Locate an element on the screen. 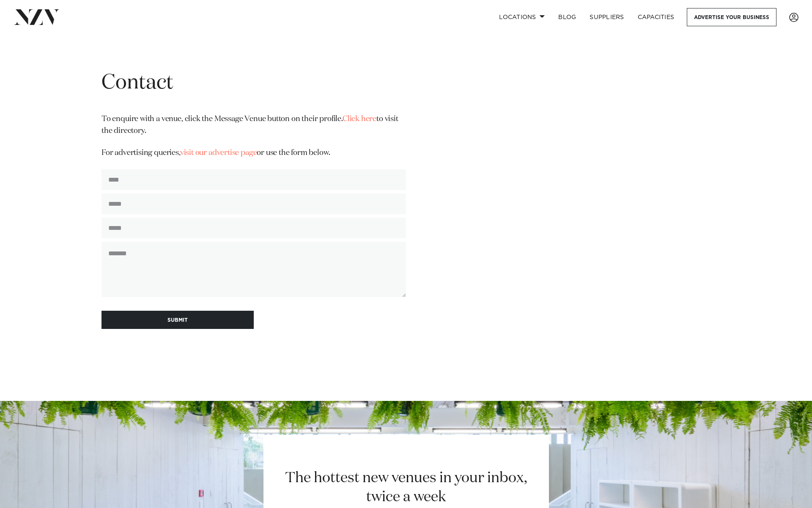 Image resolution: width=812 pixels, height=508 pixels. a: BLOG is located at coordinates (567, 17).